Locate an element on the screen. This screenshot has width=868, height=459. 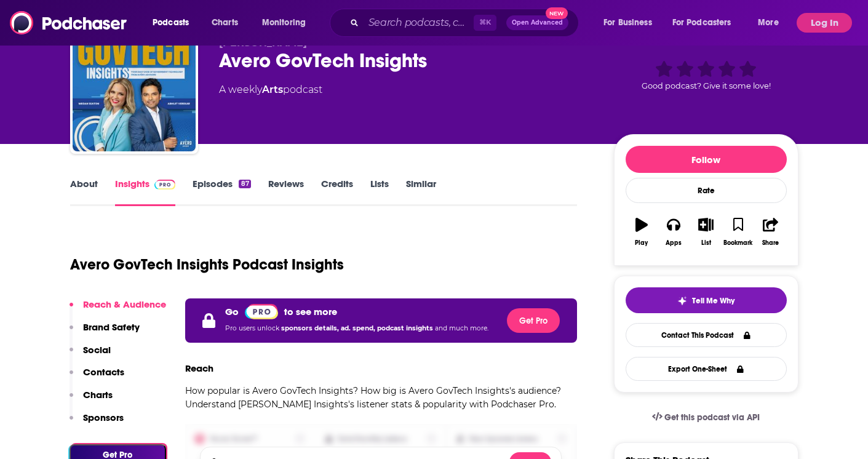
button: Get Pro is located at coordinates (533, 320).